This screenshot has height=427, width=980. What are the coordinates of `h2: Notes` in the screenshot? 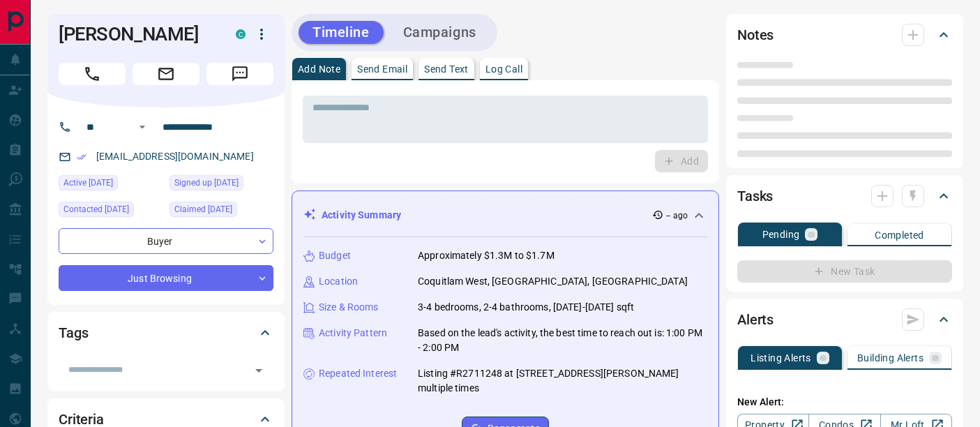 It's located at (755, 35).